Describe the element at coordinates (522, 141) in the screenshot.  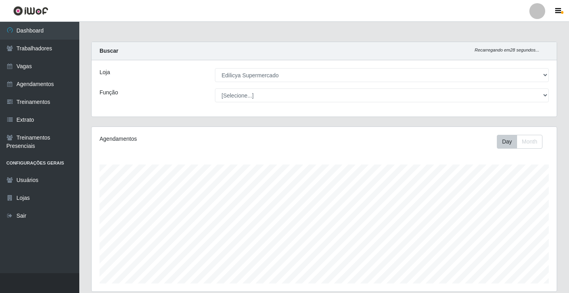
I see `div: Toolbar with button groups` at that location.